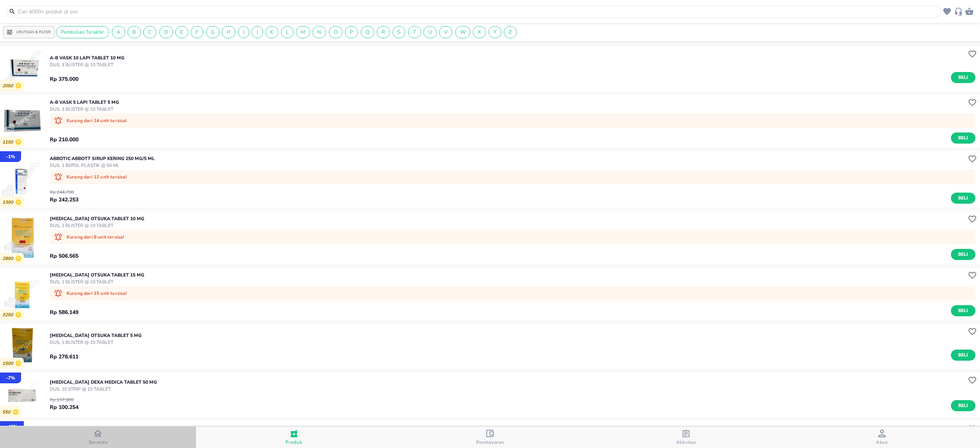 This screenshot has height=448, width=980. Describe the element at coordinates (480, 32) in the screenshot. I see `span: X` at that location.